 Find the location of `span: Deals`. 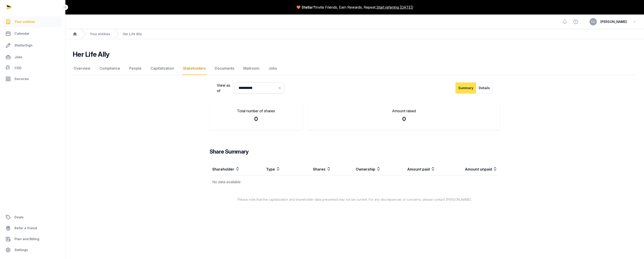

span: Deals is located at coordinates (19, 218).